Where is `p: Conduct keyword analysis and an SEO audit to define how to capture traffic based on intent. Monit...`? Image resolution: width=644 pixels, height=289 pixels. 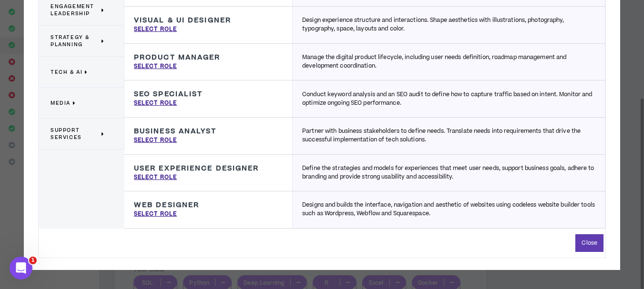 p: Conduct keyword analysis and an SEO audit to define how to capture traffic based on intent. Monit... is located at coordinates (449, 99).